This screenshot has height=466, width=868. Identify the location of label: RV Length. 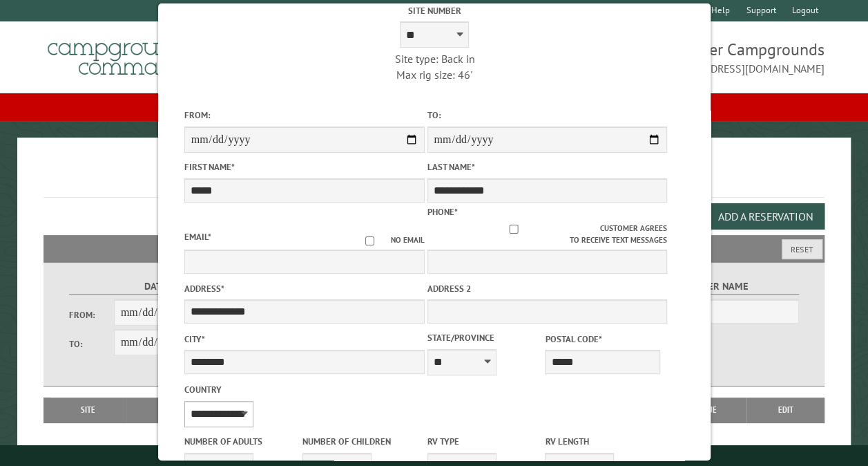
(602, 441).